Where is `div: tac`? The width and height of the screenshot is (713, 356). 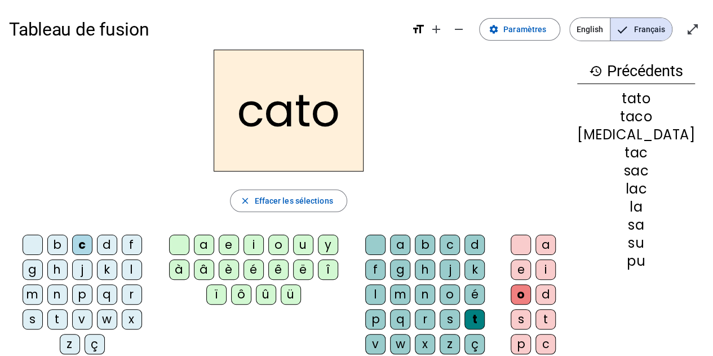
div: tac is located at coordinates (636, 153).